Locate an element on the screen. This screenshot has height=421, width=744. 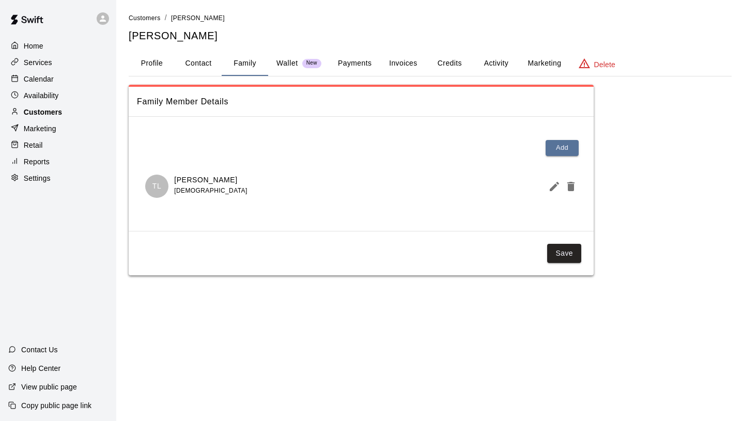
div: Services is located at coordinates (58, 62).